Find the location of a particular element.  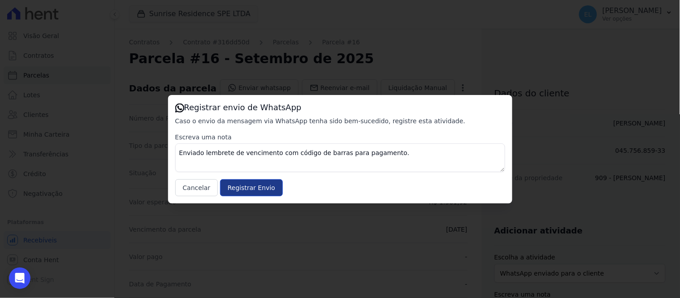

div: Open Intercom Messenger is located at coordinates (20, 278).